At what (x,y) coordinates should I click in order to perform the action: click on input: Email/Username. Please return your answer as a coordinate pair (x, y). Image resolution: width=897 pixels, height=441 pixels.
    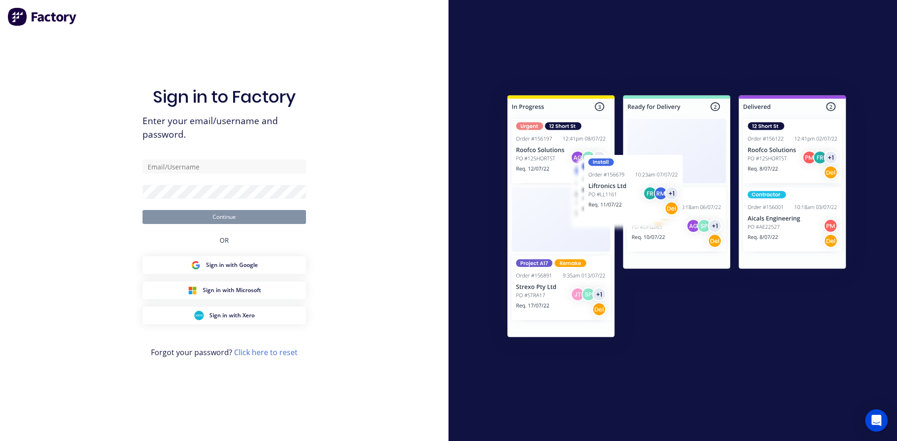
    Looking at the image, I should click on (224, 167).